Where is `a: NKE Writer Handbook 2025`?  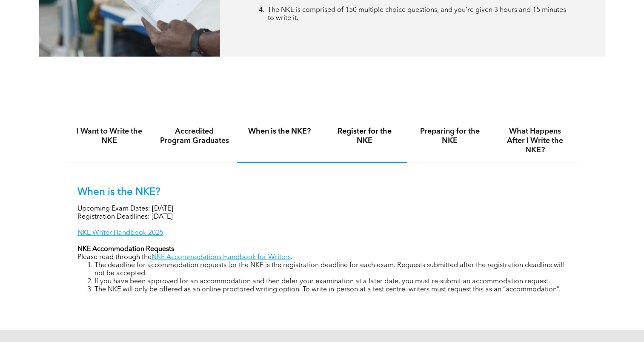 a: NKE Writer Handbook 2025 is located at coordinates (120, 233).